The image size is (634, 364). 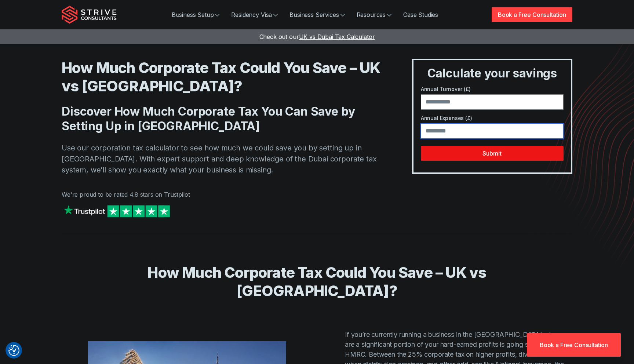 What do you see at coordinates (222, 159) in the screenshot?
I see `p: Use our corporation tax calculator to see how much we could save you by setting up in [GEOGRAPHIC...` at bounding box center [222, 159].